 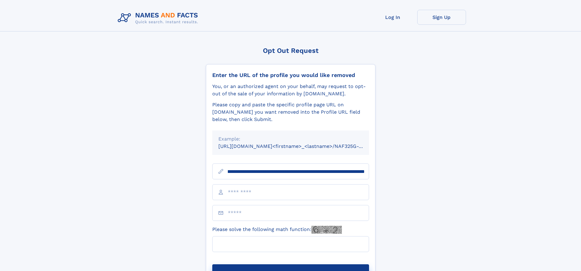 What do you see at coordinates (442, 17) in the screenshot?
I see `a: Sign Up` at bounding box center [442, 17].